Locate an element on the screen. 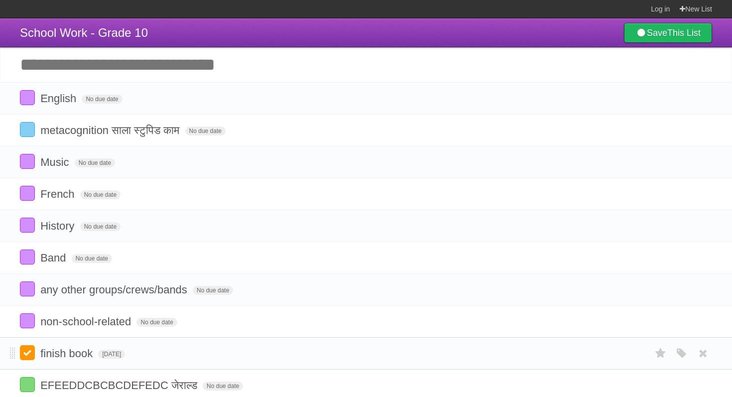 The width and height of the screenshot is (732, 397). a: SaveThis List is located at coordinates (668, 33).